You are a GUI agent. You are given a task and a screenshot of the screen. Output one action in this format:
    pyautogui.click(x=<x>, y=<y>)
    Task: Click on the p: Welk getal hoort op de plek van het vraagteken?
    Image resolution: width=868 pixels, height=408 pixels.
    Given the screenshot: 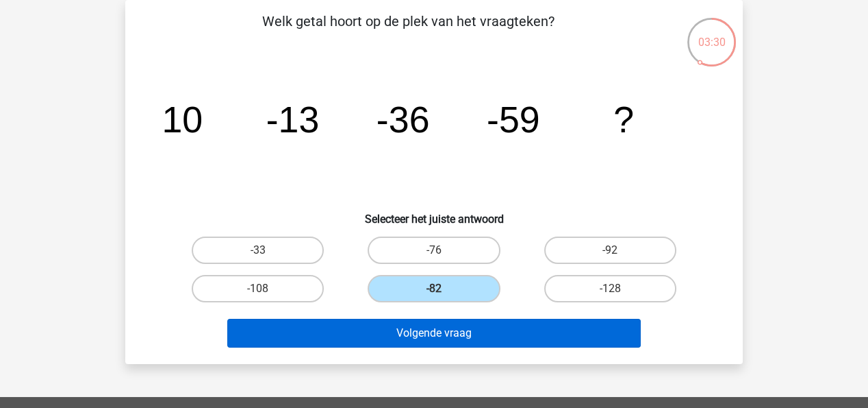 What is the action you would take?
    pyautogui.click(x=408, y=31)
    